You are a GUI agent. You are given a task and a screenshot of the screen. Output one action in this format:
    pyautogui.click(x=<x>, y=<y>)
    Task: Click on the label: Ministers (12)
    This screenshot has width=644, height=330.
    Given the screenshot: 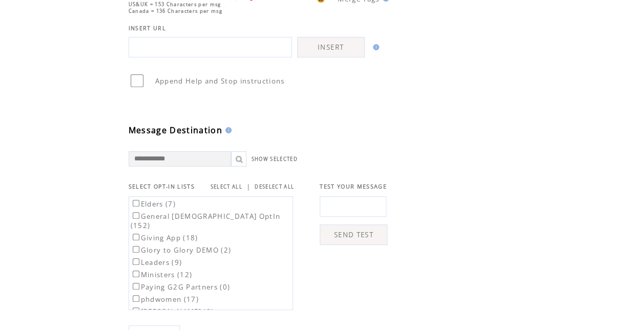 What is the action you would take?
    pyautogui.click(x=161, y=275)
    